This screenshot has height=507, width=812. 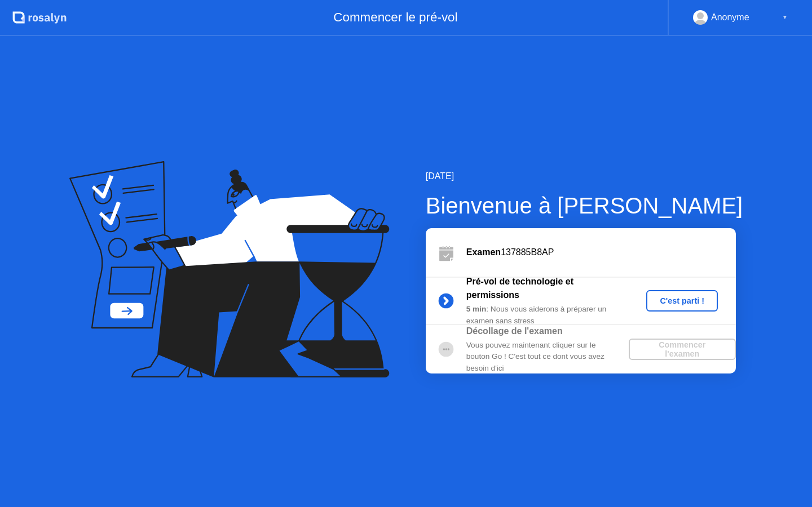 I want to click on div: Commencer l'examen, so click(x=682, y=349).